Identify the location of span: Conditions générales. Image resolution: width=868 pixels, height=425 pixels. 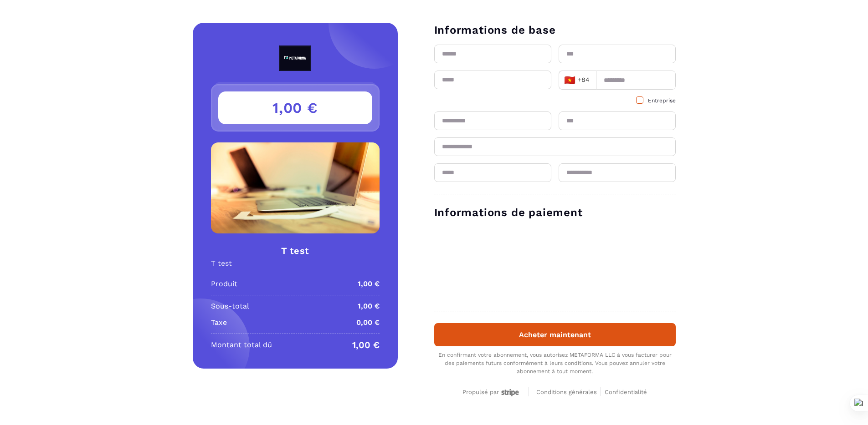
(566, 392).